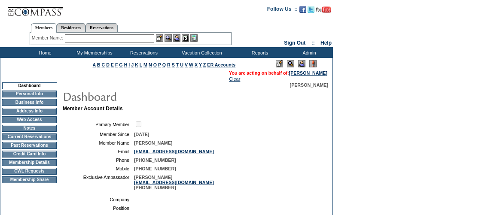 The image size is (494, 215). What do you see at coordinates (98, 208) in the screenshot?
I see `td: Position:` at bounding box center [98, 208].